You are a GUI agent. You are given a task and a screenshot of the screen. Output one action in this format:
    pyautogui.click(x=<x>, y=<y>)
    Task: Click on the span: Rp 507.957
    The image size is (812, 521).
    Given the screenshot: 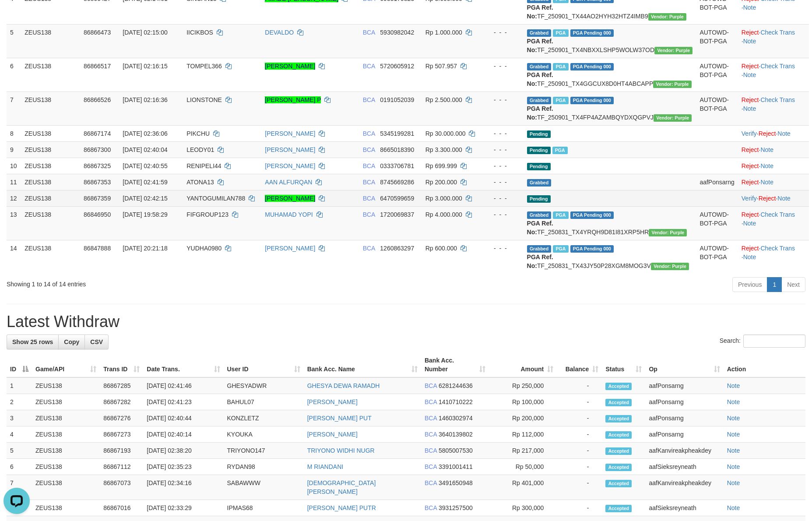 What is the action you would take?
    pyautogui.click(x=441, y=66)
    